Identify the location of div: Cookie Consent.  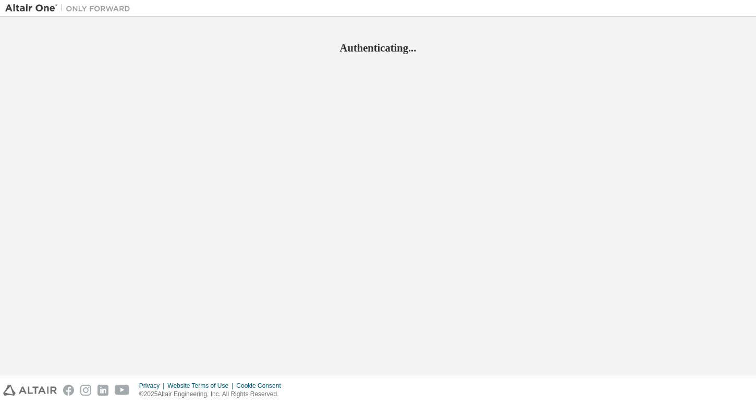
(261, 386).